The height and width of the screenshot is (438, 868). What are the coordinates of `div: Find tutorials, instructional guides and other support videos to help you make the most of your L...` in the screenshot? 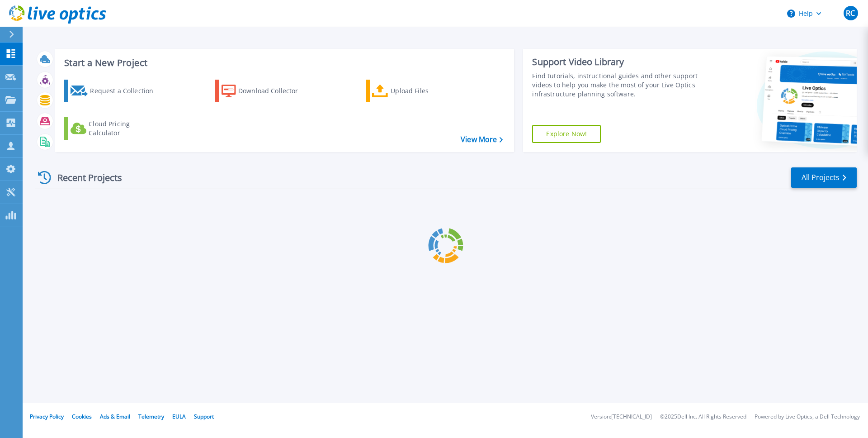 It's located at (617, 85).